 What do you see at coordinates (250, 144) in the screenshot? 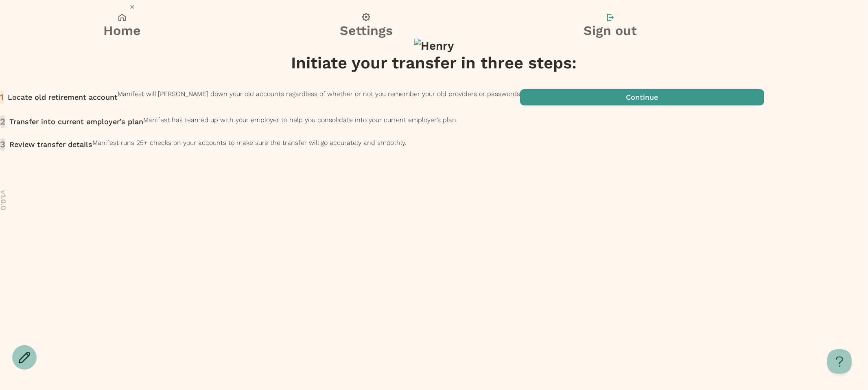
I see `p: Manifest runs 25+ checks on your accounts to make sure the transfer will go accurately and smoothly.` at bounding box center [250, 144].